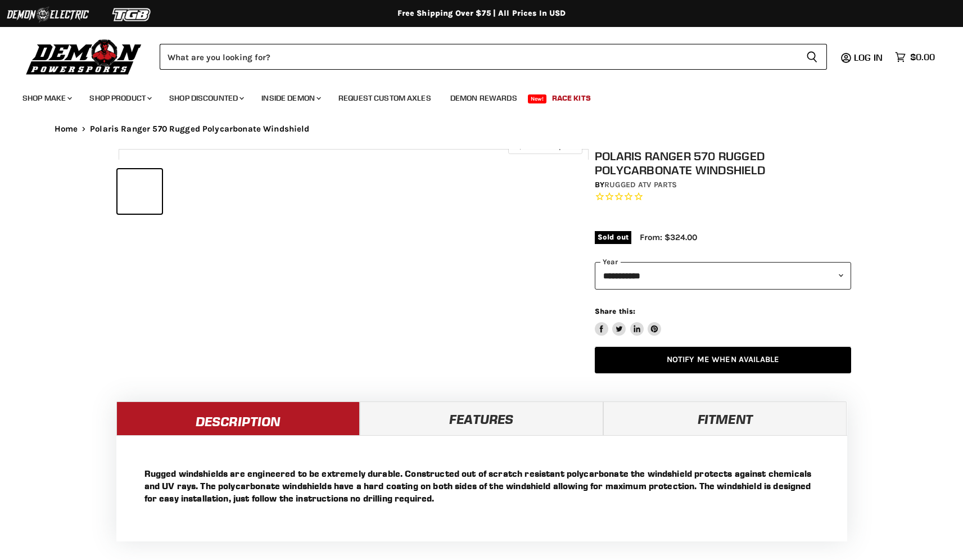  Describe the element at coordinates (237, 418) in the screenshot. I see `a: Description` at that location.